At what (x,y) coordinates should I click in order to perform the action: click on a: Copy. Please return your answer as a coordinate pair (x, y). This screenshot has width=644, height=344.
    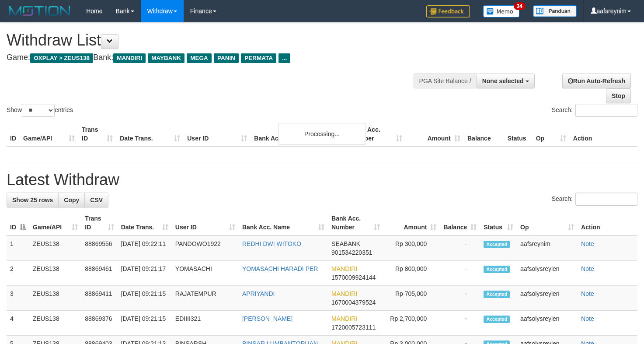
    Looking at the image, I should click on (71, 200).